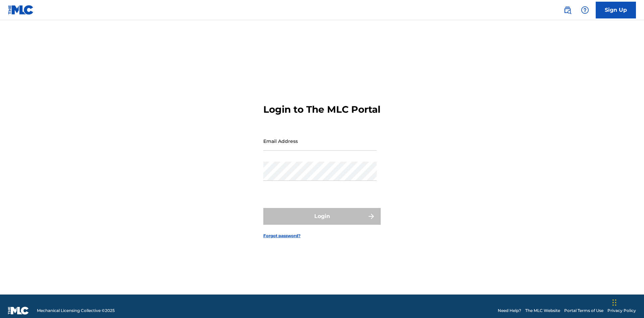 This screenshot has height=318, width=644. What do you see at coordinates (585, 10) in the screenshot?
I see `div: Help` at bounding box center [585, 10].